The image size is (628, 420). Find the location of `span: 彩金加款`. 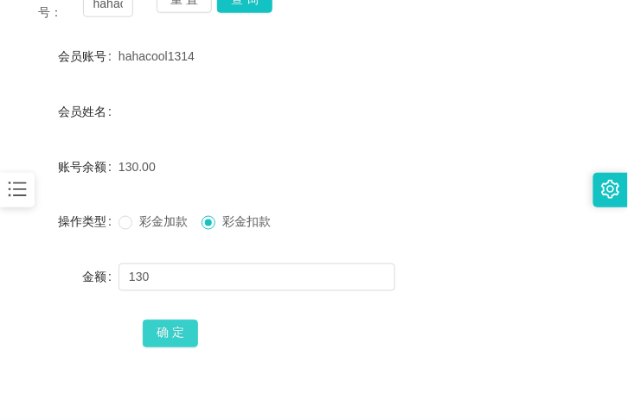

span: 彩金加款 is located at coordinates (163, 222).